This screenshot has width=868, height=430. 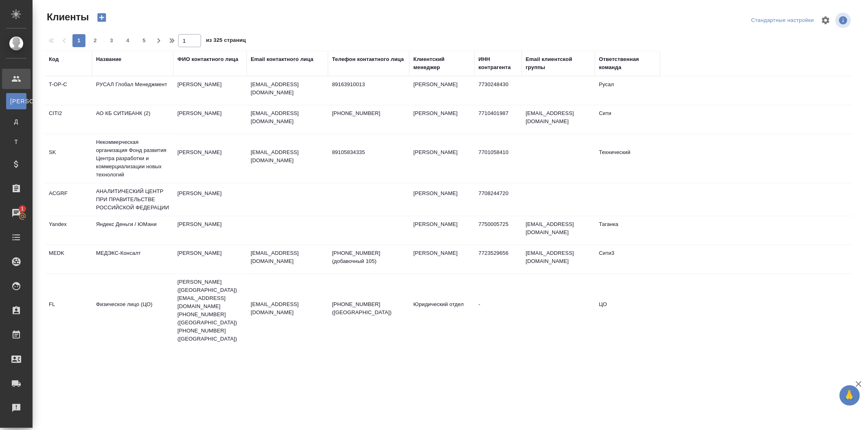 What do you see at coordinates (144, 41) in the screenshot?
I see `button: 5` at bounding box center [144, 41].